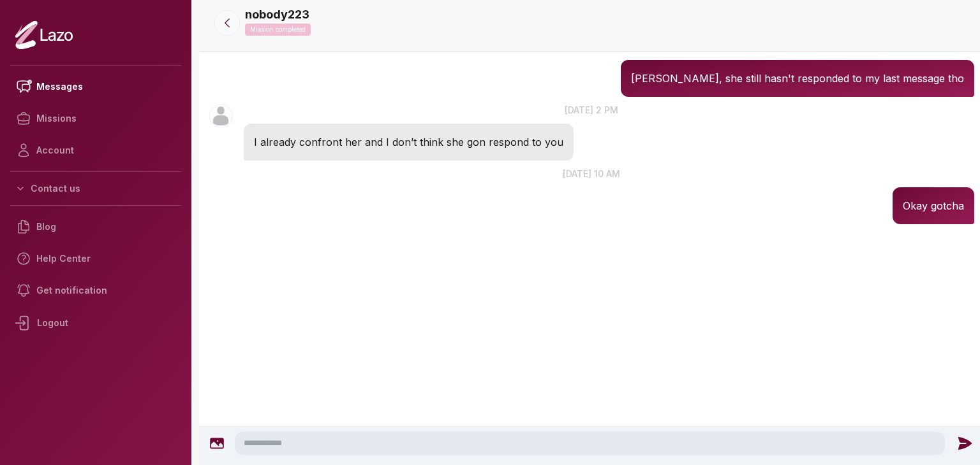 The image size is (980, 465). What do you see at coordinates (96, 119) in the screenshot?
I see `a: Missions` at bounding box center [96, 119].